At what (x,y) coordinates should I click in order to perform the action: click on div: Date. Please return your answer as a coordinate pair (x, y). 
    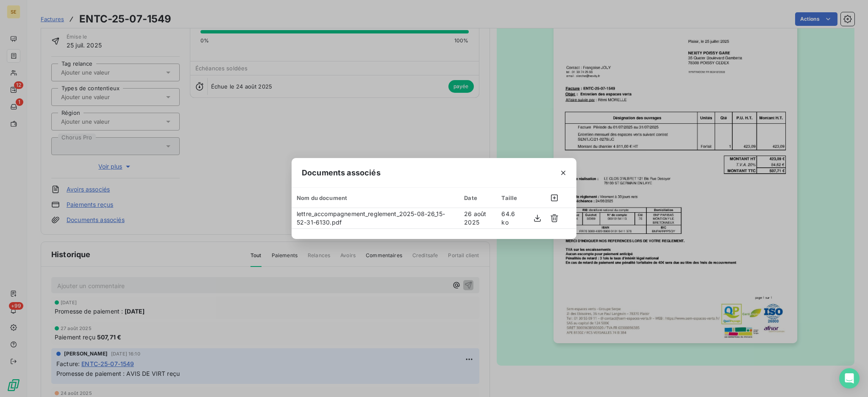
    Looking at the image, I should click on (477, 198).